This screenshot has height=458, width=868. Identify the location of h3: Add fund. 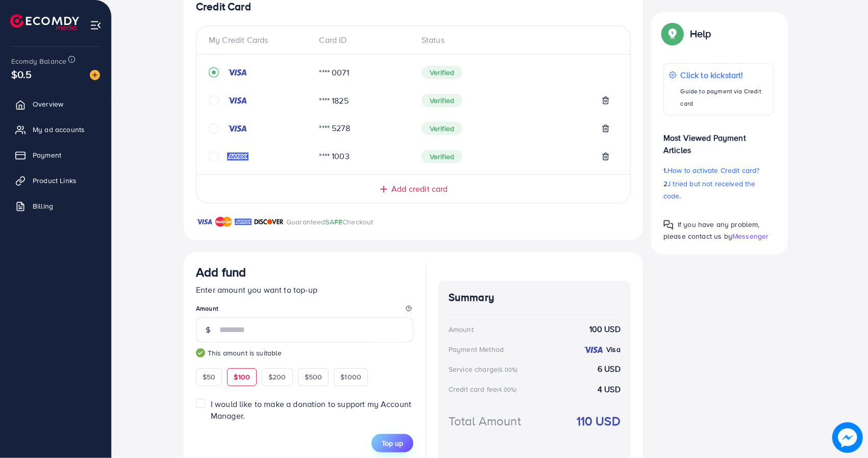
(221, 272).